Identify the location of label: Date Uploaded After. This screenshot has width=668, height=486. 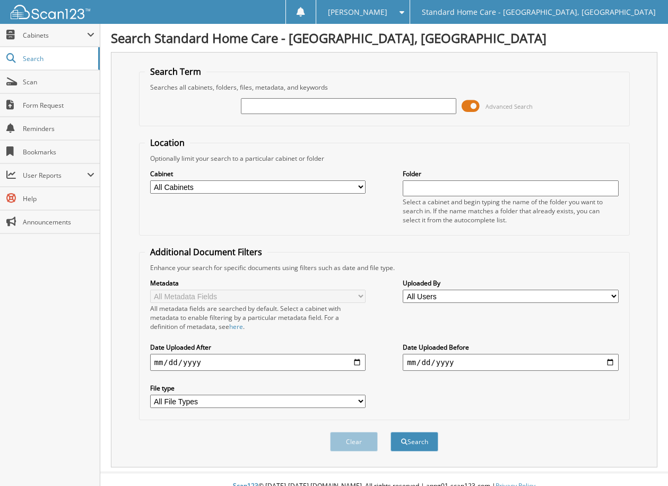
(258, 347).